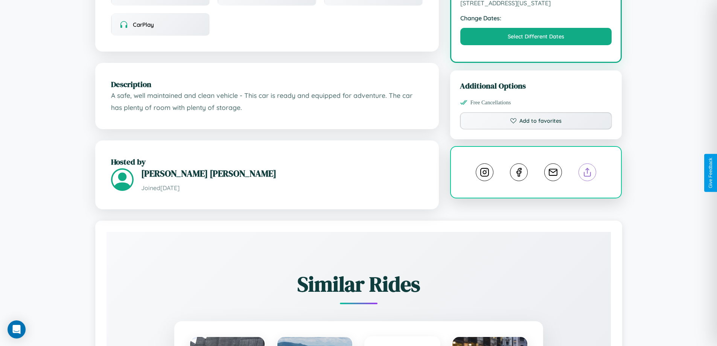 The image size is (717, 346). Describe the element at coordinates (143, 24) in the screenshot. I see `span: CarPlay` at that location.